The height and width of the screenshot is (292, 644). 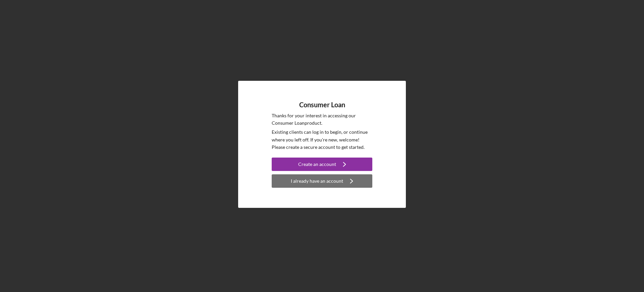 What do you see at coordinates (322, 120) in the screenshot?
I see `p: Thanks for your interest in accessing our Consumer Loan product.` at bounding box center [322, 120].